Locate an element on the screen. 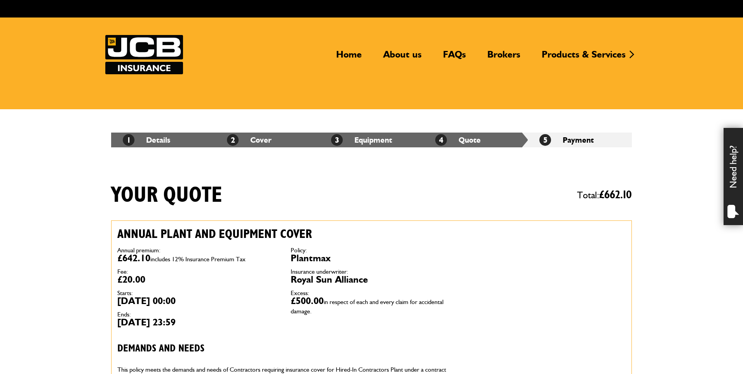 This screenshot has width=743, height=374. img: JCB Insurance Services logo is located at coordinates (144, 54).